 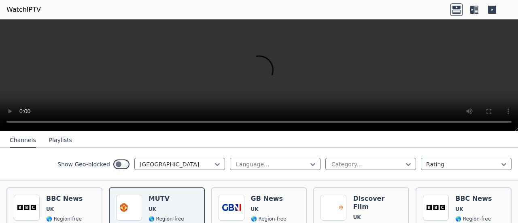 What do you see at coordinates (23, 140) in the screenshot?
I see `button: Channels` at bounding box center [23, 140].